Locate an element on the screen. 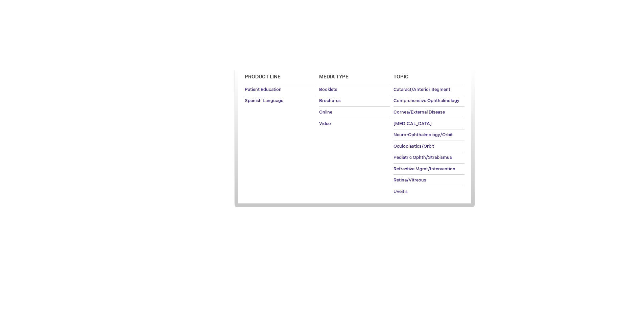 The height and width of the screenshot is (318, 644). span: Online is located at coordinates (325, 112).